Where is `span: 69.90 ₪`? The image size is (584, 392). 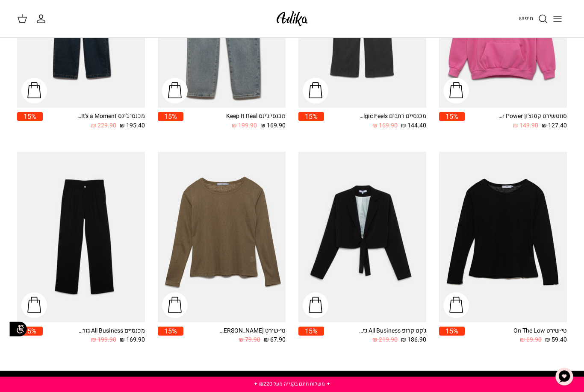 span: 69.90 ₪ is located at coordinates (530, 340).